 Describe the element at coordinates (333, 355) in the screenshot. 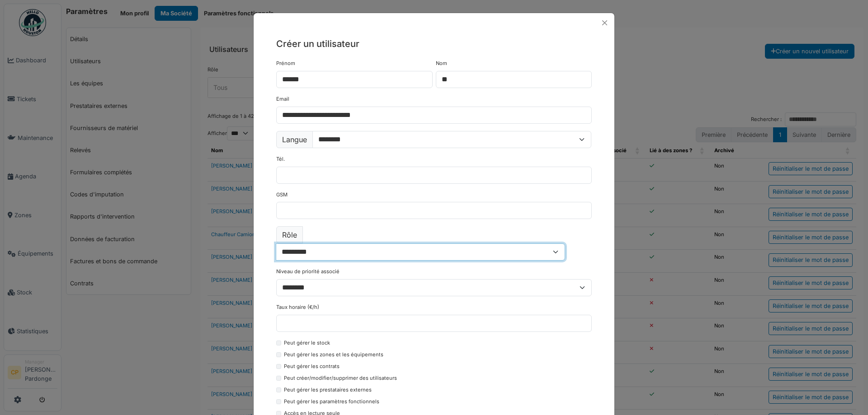

I see `label: Peut gérer les zones et les équipements` at that location.